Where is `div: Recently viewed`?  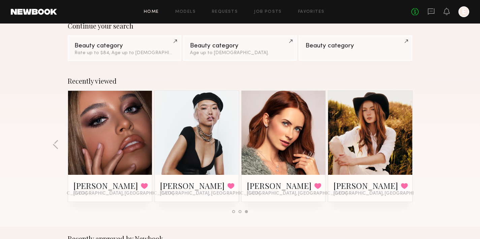 div: Recently viewed is located at coordinates (240, 81).